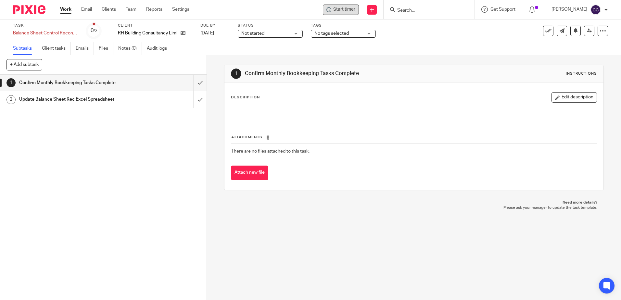 This screenshot has width=621, height=300. I want to click on button: Edit description, so click(575, 98).